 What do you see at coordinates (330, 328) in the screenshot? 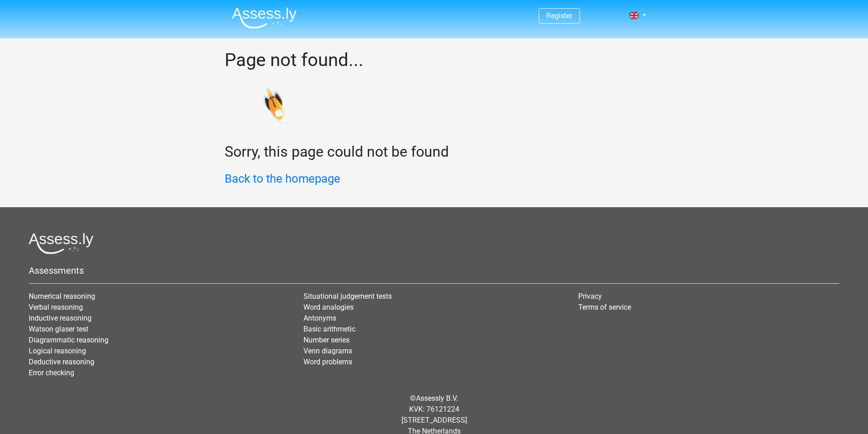
I see `a: Basic arithmetic` at bounding box center [330, 328].